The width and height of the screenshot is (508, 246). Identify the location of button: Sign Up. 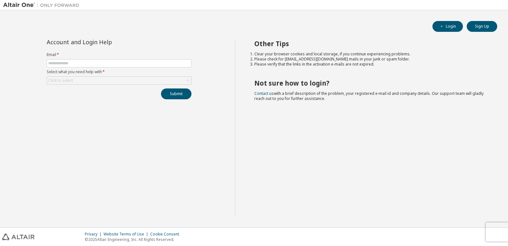
(482, 26).